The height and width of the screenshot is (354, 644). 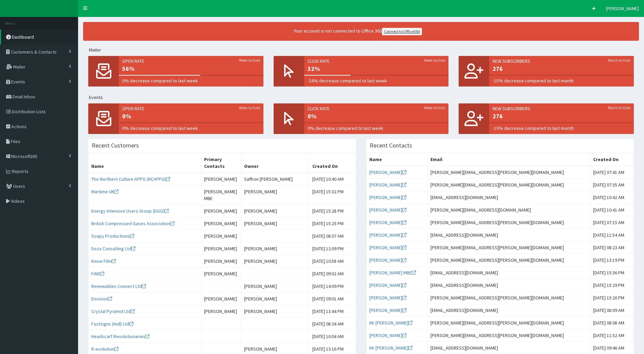 I want to click on th: Created On, so click(x=612, y=160).